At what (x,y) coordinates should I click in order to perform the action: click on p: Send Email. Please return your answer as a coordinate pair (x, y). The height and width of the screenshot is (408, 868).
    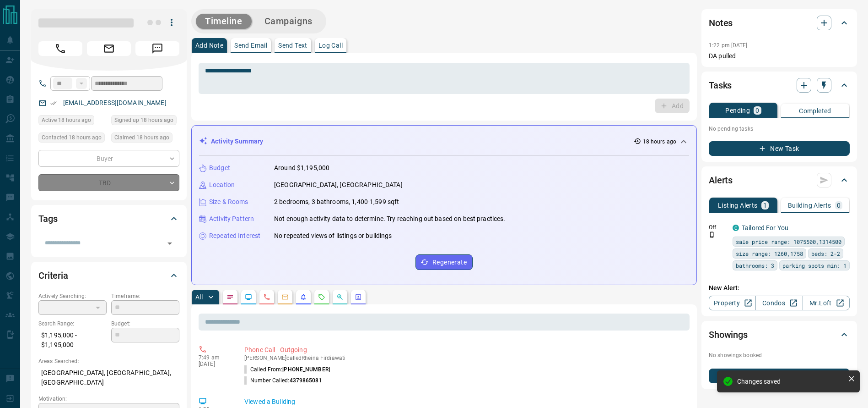
    Looking at the image, I should click on (251, 45).